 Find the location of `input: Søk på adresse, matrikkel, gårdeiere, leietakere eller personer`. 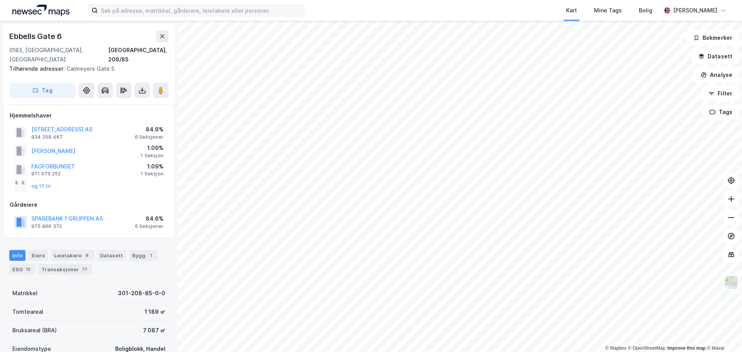

input: Søk på adresse, matrikkel, gårdeiere, leietakere eller personer is located at coordinates (201, 10).